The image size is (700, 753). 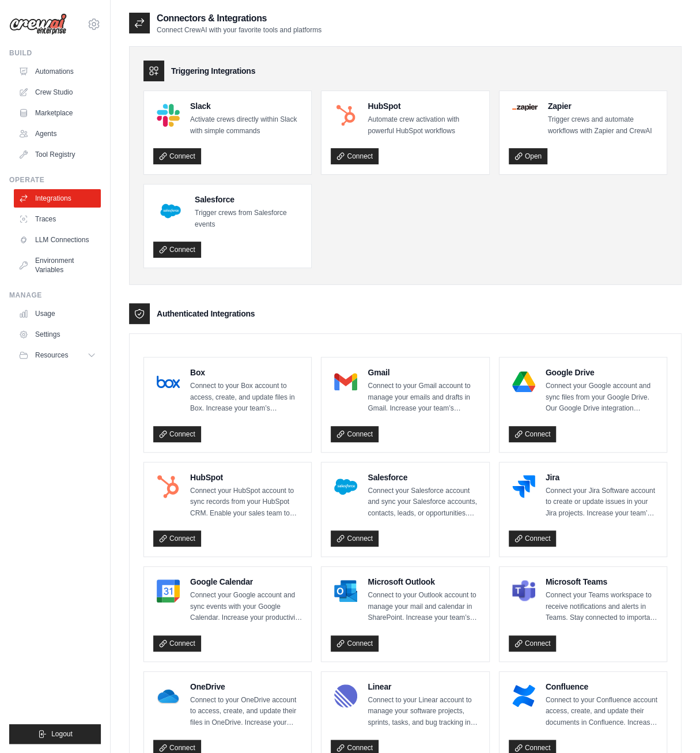 What do you see at coordinates (55, 734) in the screenshot?
I see `button: Logout` at bounding box center [55, 734].